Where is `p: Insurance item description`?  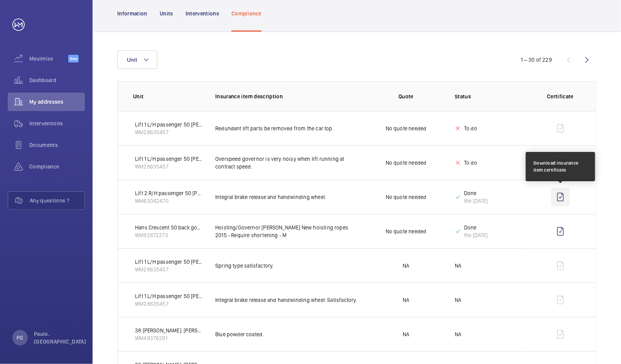 p: Insurance item description is located at coordinates (286, 96).